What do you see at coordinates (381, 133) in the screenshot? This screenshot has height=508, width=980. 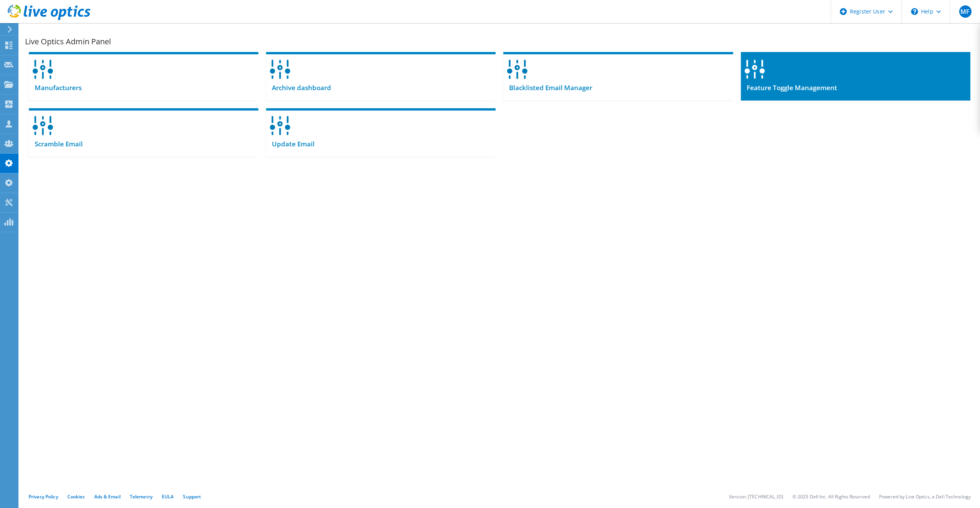 I see `a: Update Email` at bounding box center [381, 133].